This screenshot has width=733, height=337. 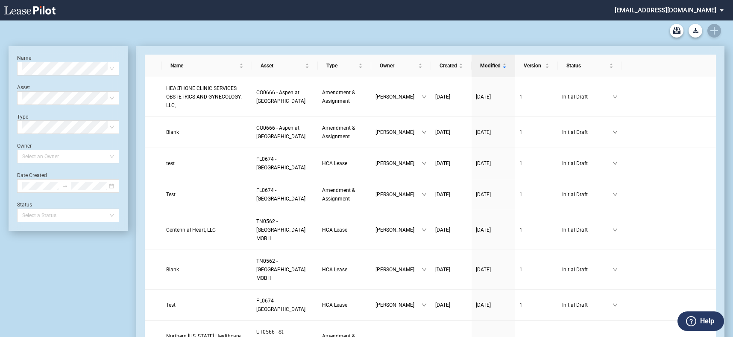 I want to click on span: HEALTHONE CLINIC SERVICES· OBSTETRICS AND GYNECOLOGY. LLC,, so click(x=204, y=97).